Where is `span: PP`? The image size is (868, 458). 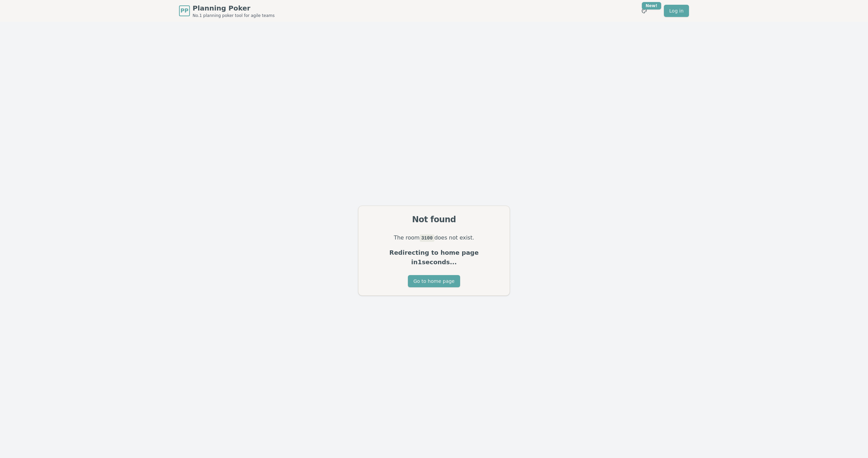
span: PP is located at coordinates (184, 11).